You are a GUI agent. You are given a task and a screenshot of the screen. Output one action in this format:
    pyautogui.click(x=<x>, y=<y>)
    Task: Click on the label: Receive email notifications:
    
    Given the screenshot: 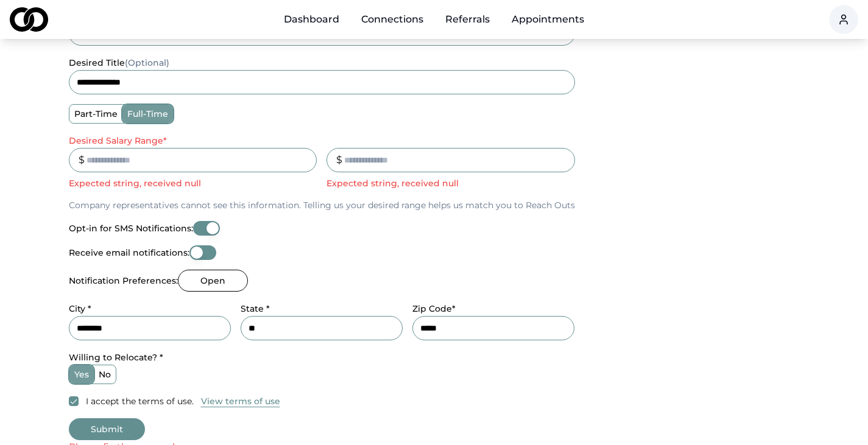 What is the action you would take?
    pyautogui.click(x=129, y=253)
    